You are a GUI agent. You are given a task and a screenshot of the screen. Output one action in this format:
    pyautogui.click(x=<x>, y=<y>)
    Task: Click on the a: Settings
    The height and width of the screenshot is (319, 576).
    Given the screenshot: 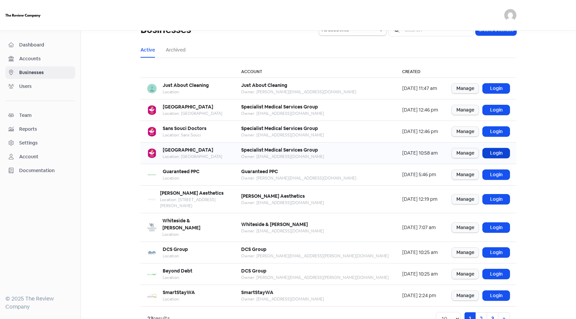 What is the action you would take?
    pyautogui.click(x=40, y=143)
    